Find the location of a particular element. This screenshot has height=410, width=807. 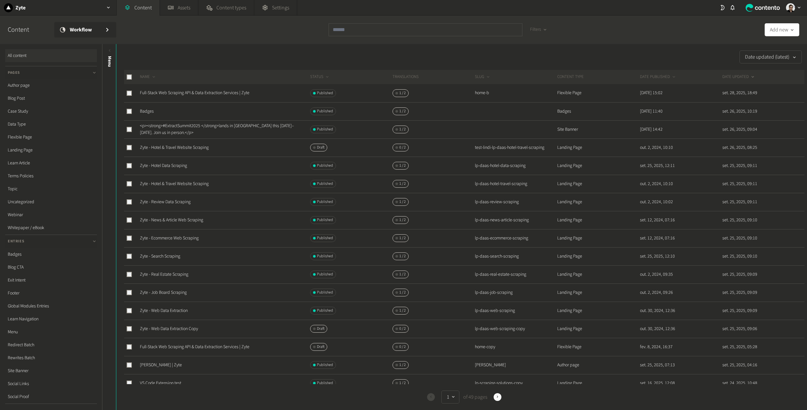

a: Zyte - Review Data Scraping is located at coordinates (165, 202).